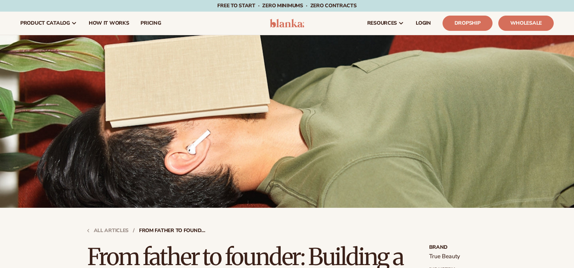 The image size is (574, 268). What do you see at coordinates (109, 23) in the screenshot?
I see `span: How It Works` at bounding box center [109, 23].